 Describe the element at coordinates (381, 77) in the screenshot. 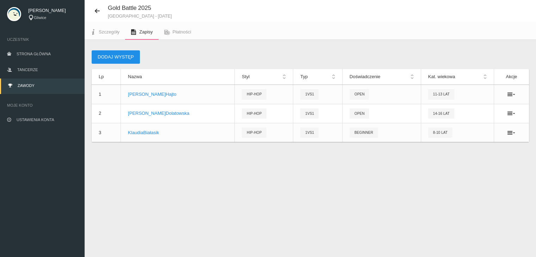

I see `th: Doświadczenie` at that location.